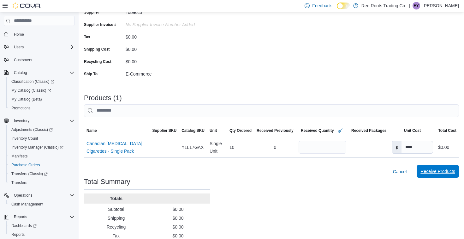 This screenshot has height=239, width=464. Describe the element at coordinates (116, 227) in the screenshot. I see `p: Recycling` at that location.